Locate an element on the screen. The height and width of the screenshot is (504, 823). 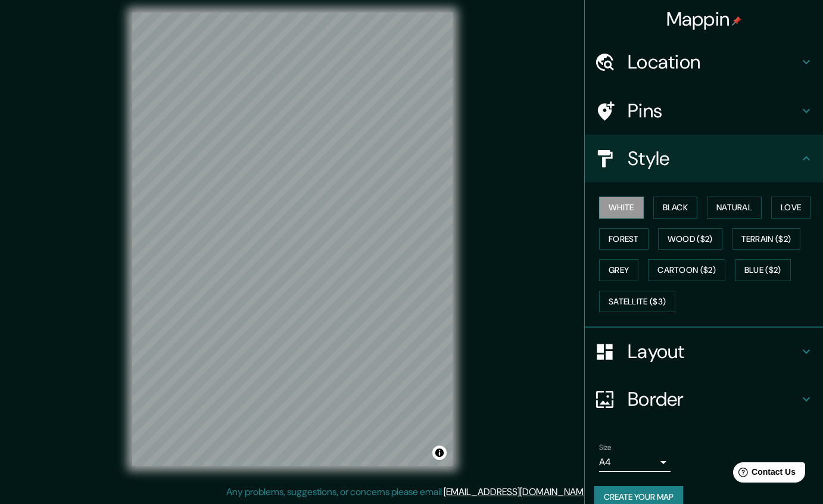
div: Style is located at coordinates (704, 158).